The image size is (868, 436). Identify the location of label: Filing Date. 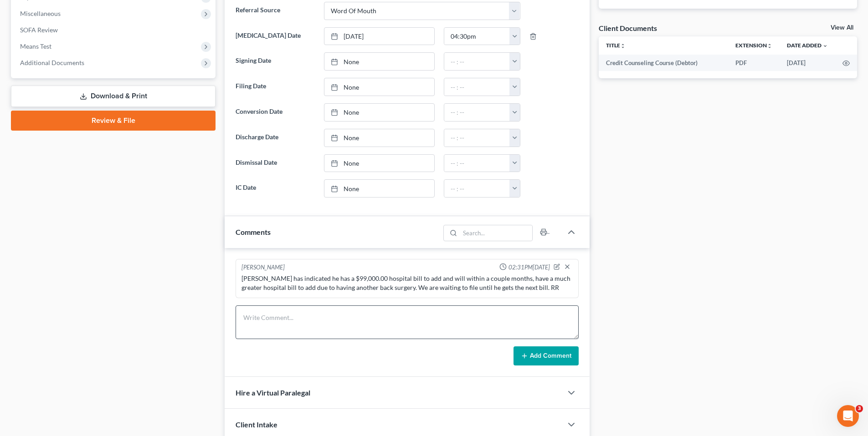
(275, 87).